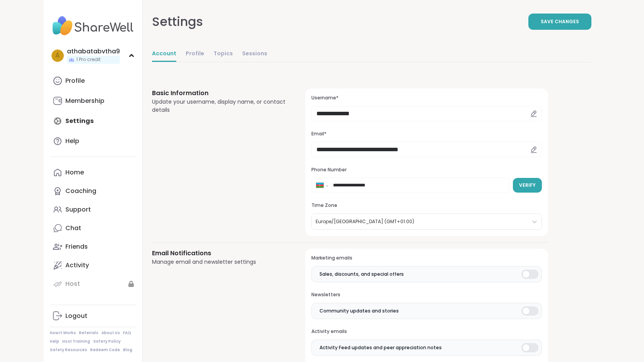  What do you see at coordinates (77, 247) in the screenshot?
I see `div: Friends` at bounding box center [77, 247].